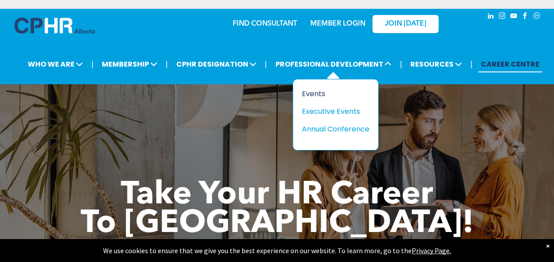 The height and width of the screenshot is (262, 554). What do you see at coordinates (514, 17) in the screenshot?
I see `a: youtube` at bounding box center [514, 17].